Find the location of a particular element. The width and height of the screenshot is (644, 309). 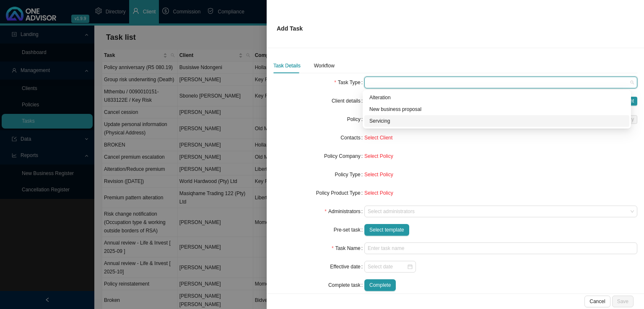

label: Task Name is located at coordinates (348, 249).